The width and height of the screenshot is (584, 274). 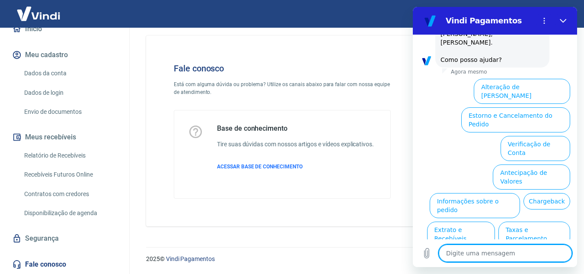 I want to click on a: Disponibilização de agenda, so click(x=70, y=213).